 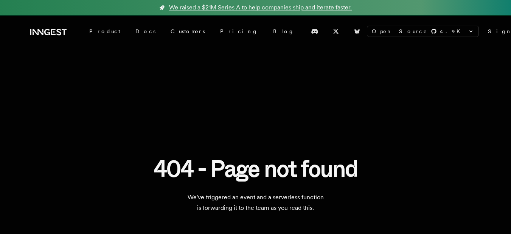 What do you see at coordinates (188, 31) in the screenshot?
I see `a: Customers` at bounding box center [188, 31].